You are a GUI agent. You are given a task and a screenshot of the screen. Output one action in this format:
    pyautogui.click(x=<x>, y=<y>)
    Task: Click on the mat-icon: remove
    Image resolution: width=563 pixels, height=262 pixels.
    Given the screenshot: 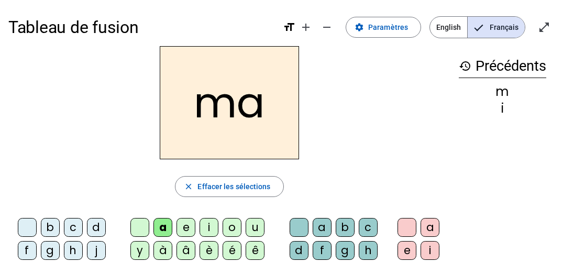 What is the action you would take?
    pyautogui.click(x=327, y=27)
    